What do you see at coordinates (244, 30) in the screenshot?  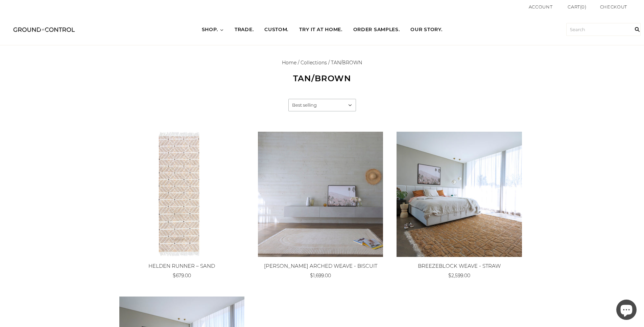 I see `a: TRADE.` at bounding box center [244, 30].